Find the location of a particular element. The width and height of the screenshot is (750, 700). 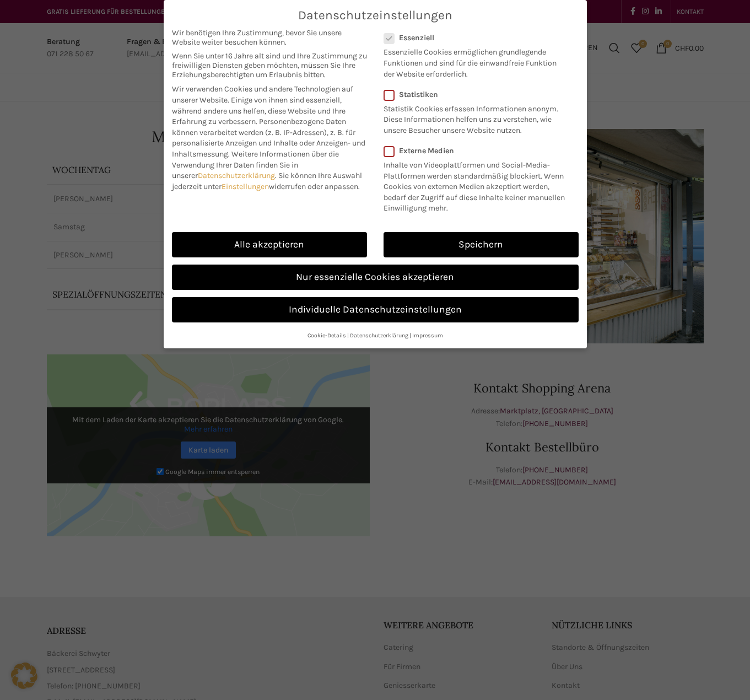

p: Statistik Cookies erfassen Informationen anonym. Diese Informationen helfen uns zu verstehen, wie... is located at coordinates (474, 118).